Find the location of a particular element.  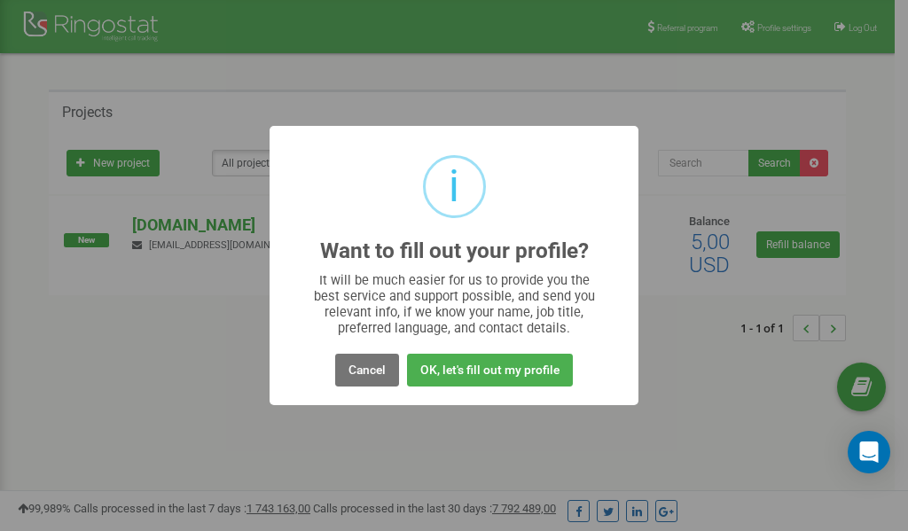

div: Open Intercom Messenger is located at coordinates (869, 452).